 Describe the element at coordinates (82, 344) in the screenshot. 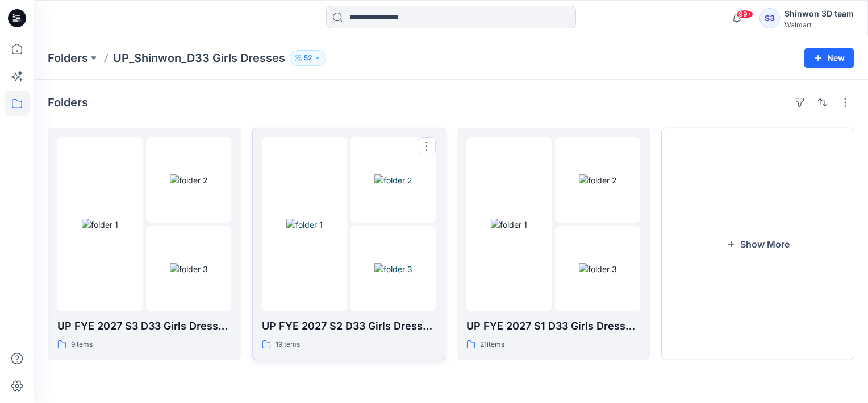

I see `p: 9 items` at that location.